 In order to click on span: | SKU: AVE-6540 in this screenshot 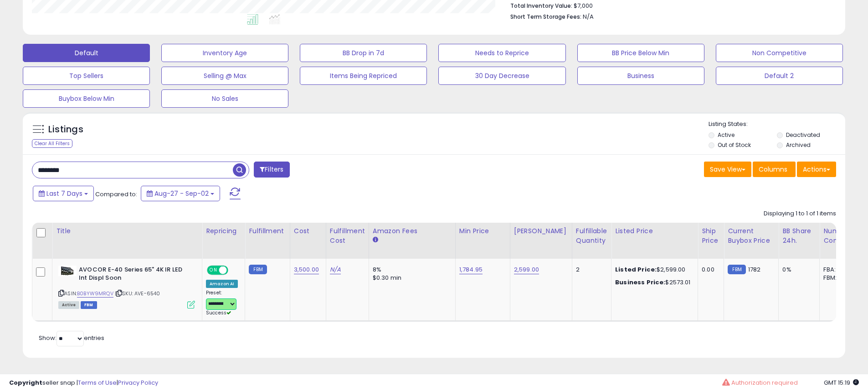, I will do `click(138, 294)`.